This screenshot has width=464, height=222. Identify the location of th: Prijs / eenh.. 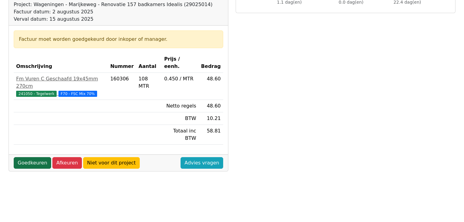
(180, 63).